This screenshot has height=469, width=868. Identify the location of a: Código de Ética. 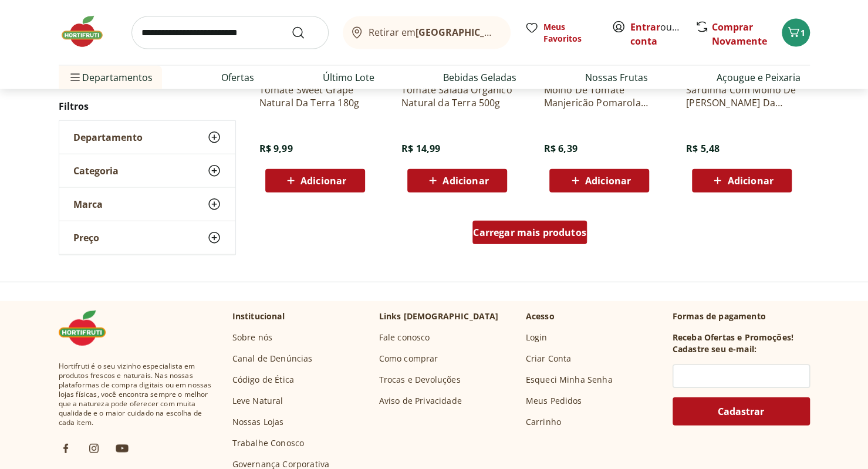
(263, 380).